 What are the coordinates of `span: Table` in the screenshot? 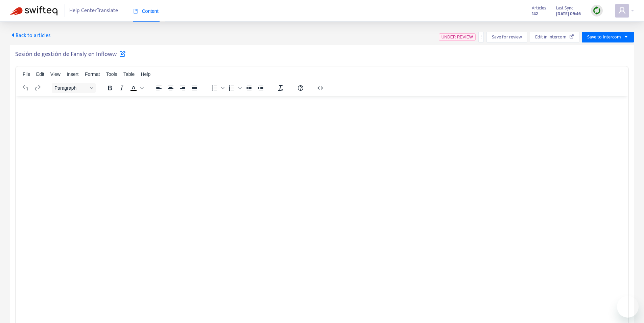 It's located at (129, 75).